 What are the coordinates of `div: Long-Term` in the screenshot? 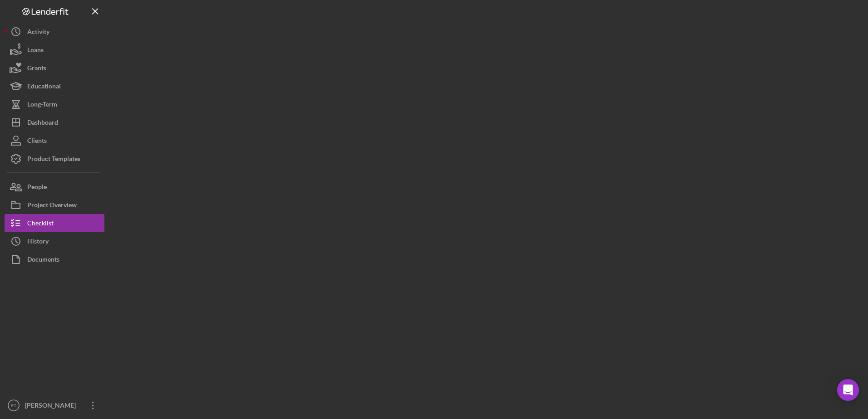 It's located at (42, 105).